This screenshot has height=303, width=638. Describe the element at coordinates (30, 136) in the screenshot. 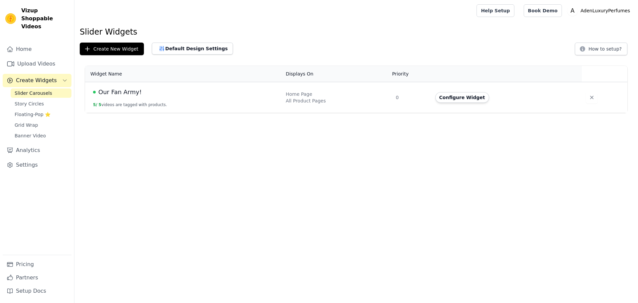

I see `span: Banner Video` at that location.